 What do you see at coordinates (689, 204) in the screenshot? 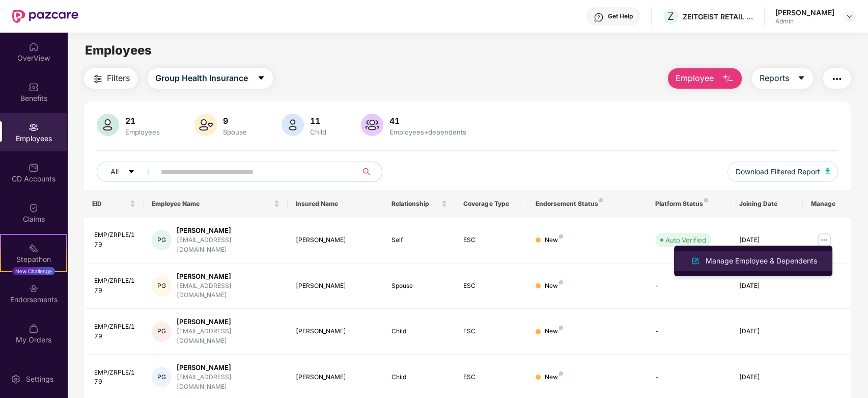
I see `div: Platform Status` at bounding box center [689, 204].